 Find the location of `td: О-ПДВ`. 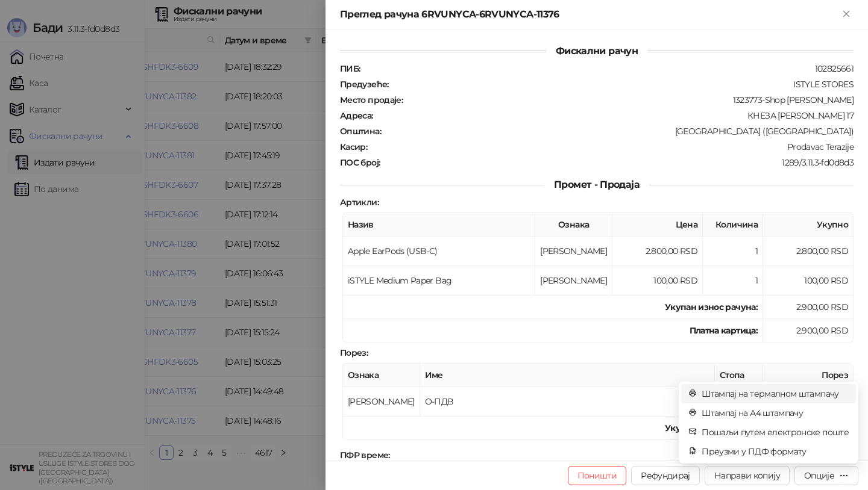

td: О-ПДВ is located at coordinates (567, 402).